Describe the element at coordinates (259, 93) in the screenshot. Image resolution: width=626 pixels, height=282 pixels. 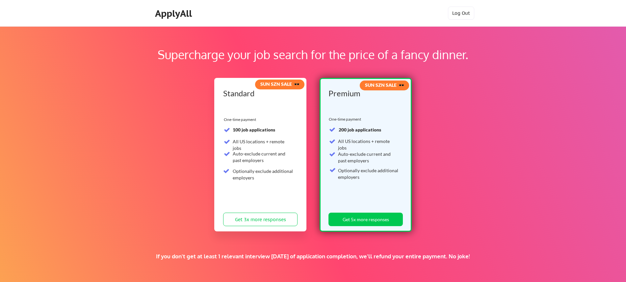
I see `div: Standard` at that location.